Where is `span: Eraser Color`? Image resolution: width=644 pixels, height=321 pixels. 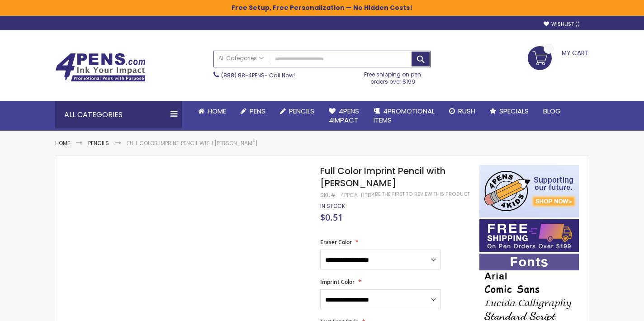 span: Eraser Color is located at coordinates (336, 242).